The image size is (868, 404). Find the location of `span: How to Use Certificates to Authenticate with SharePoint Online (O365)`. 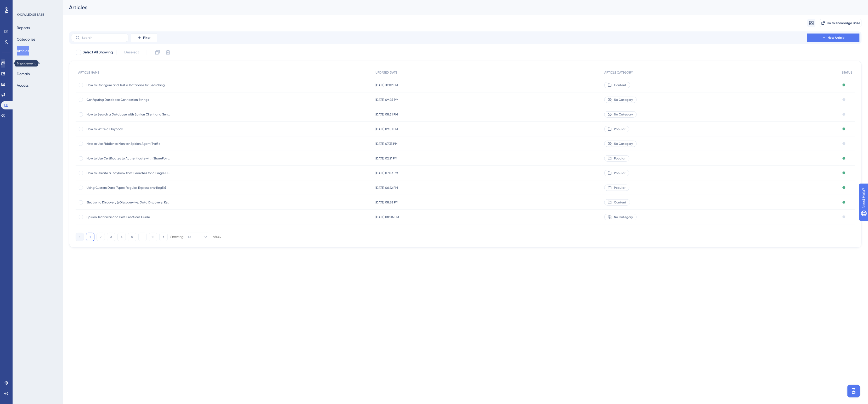

span: How to Use Certificates to Authenticate with SharePoint Online (O365) is located at coordinates (129, 159).